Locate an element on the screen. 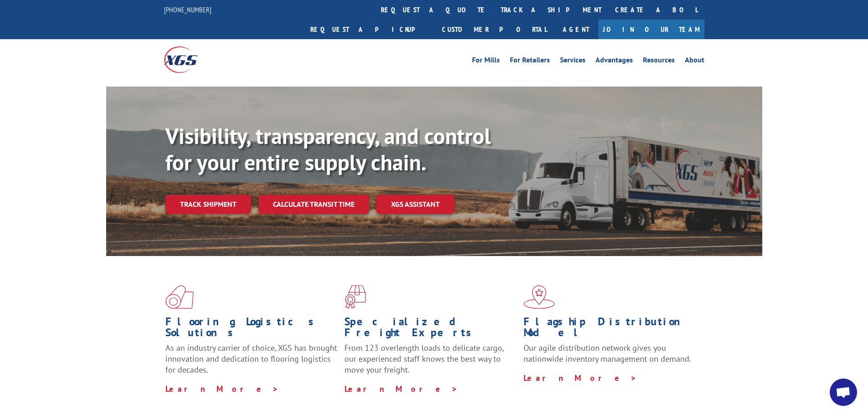 This screenshot has width=868, height=415. a: About is located at coordinates (694, 61).